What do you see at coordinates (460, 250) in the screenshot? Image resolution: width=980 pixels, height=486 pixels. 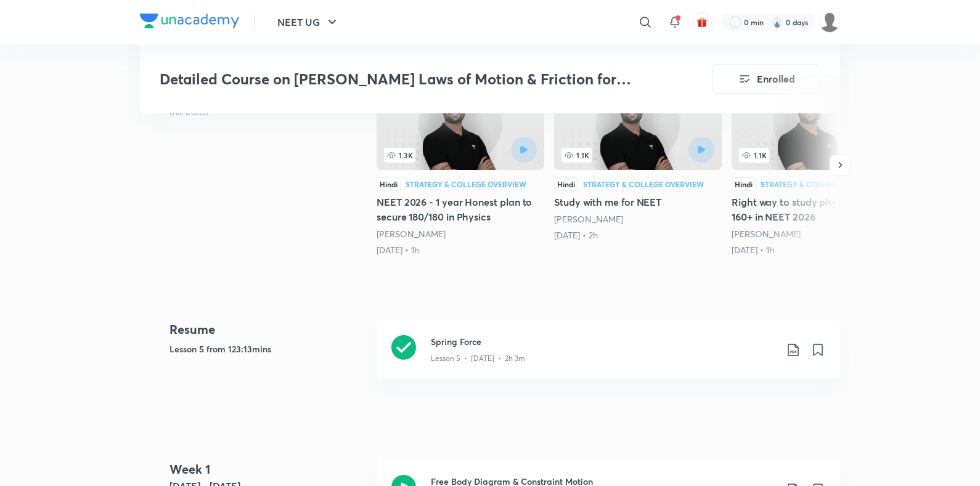 I see `div: 23rd Mar • 1h` at bounding box center [460, 250].